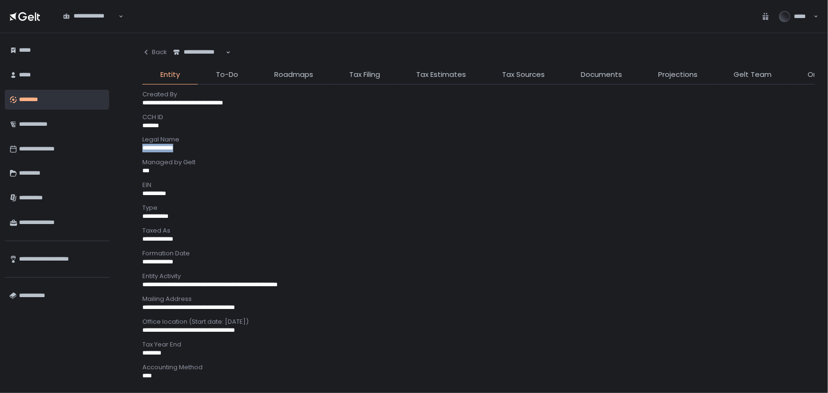 The image size is (828, 393). I want to click on div: Created By, so click(479, 94).